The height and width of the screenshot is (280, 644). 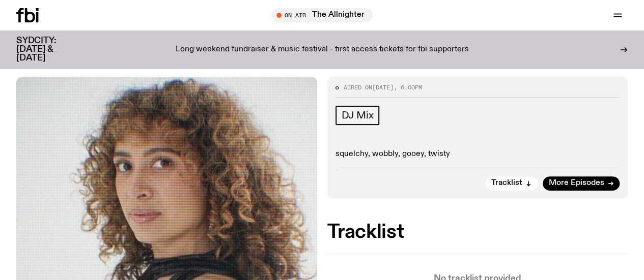 What do you see at coordinates (322, 15) in the screenshot?
I see `button: On AirThe Allnighter` at bounding box center [322, 15].